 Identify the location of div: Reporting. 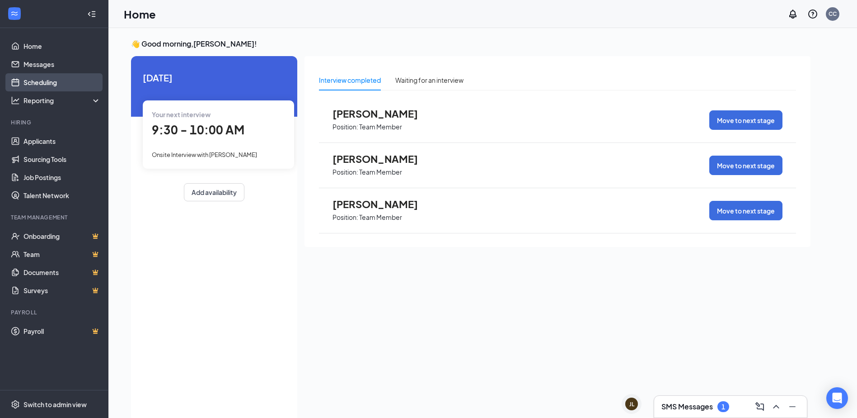
(62, 100).